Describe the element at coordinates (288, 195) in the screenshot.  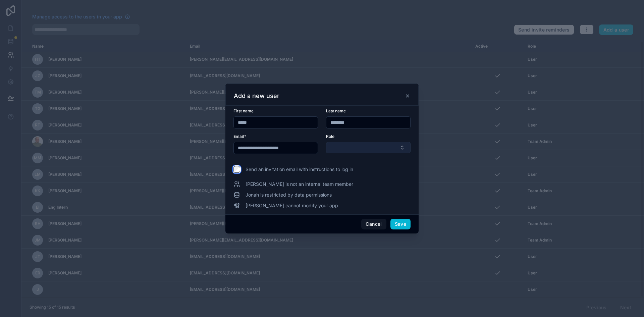
I see `span: Jonah is restricted by data permissions` at that location.